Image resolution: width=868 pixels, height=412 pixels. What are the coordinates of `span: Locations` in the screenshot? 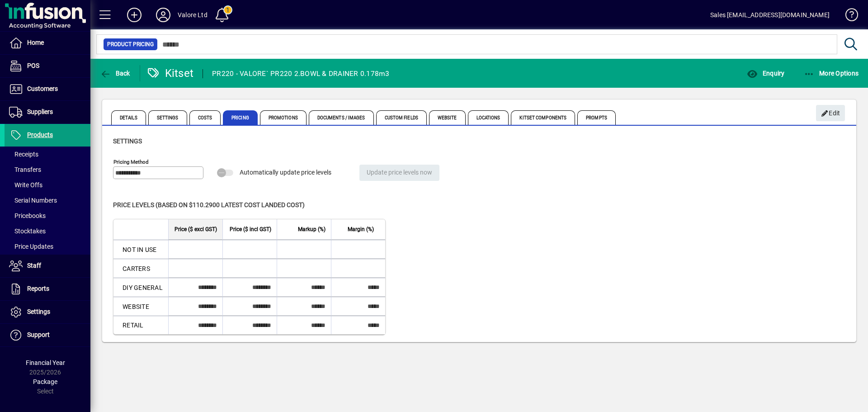 It's located at (488, 117).